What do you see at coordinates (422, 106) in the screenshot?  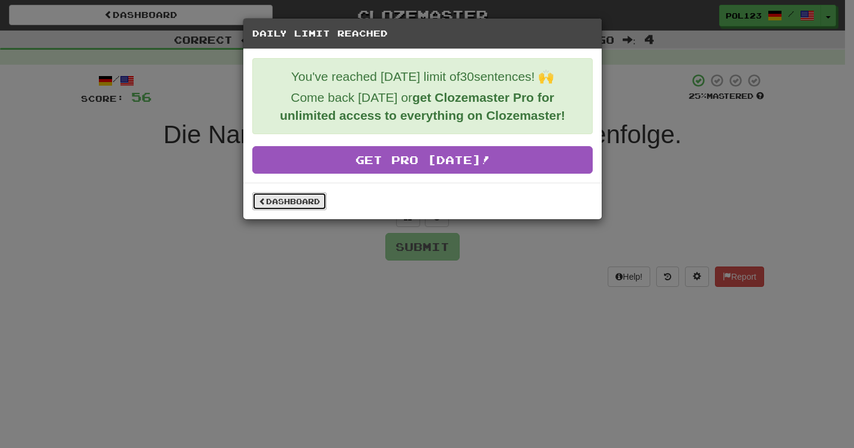 I see `strong: get Clozemaster Pro for unlimited access to everything on Clozemaster!` at bounding box center [422, 106].